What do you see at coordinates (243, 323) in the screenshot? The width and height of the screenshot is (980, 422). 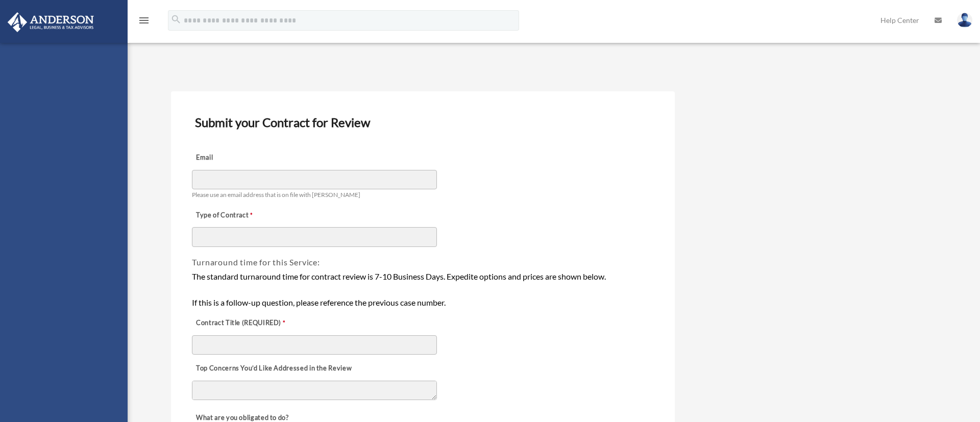 I see `label: Contract Title (REQUIRED)` at bounding box center [243, 323].